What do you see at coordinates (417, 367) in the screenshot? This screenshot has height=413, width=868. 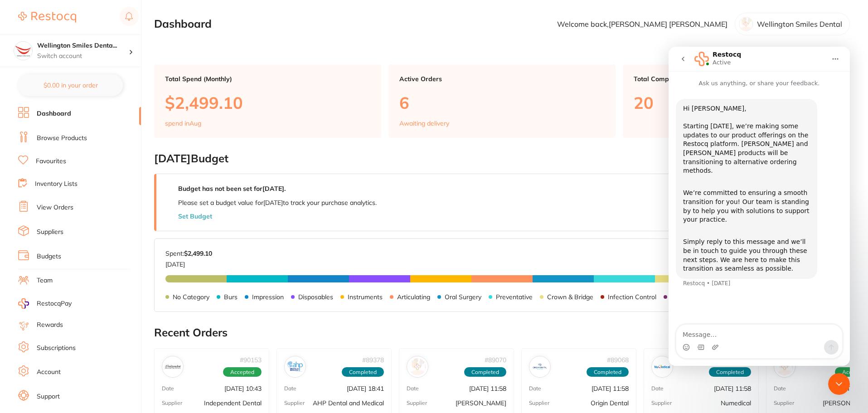 I see `img: Henry Schein Halas` at bounding box center [417, 367].